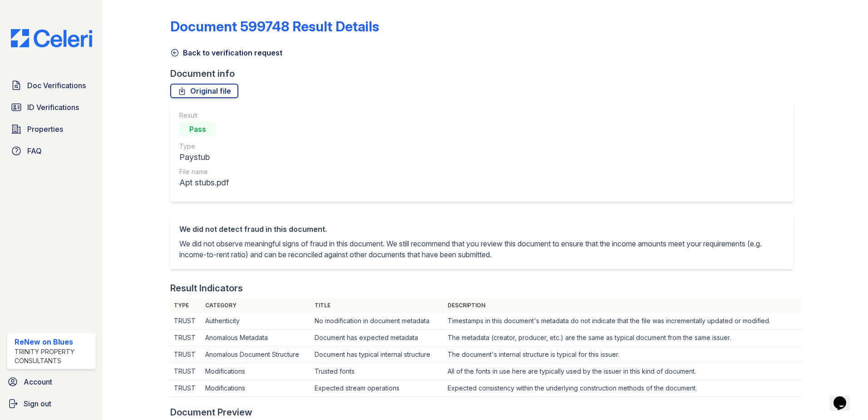  What do you see at coordinates (51, 129) in the screenshot?
I see `a: Properties` at bounding box center [51, 129].